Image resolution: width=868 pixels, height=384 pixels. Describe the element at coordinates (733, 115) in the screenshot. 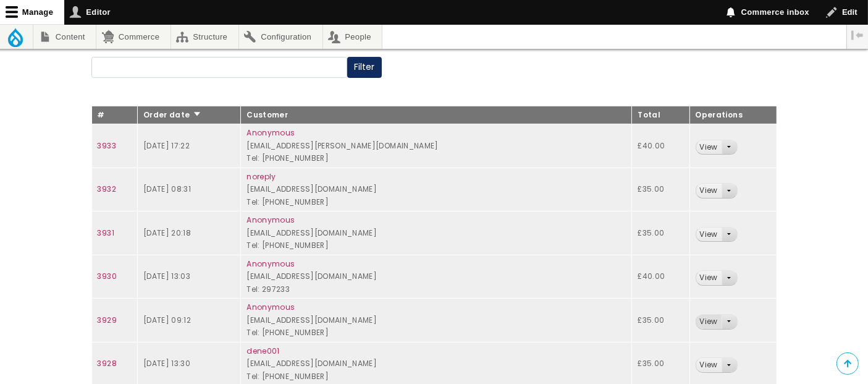

I see `th: Operations` at that location.